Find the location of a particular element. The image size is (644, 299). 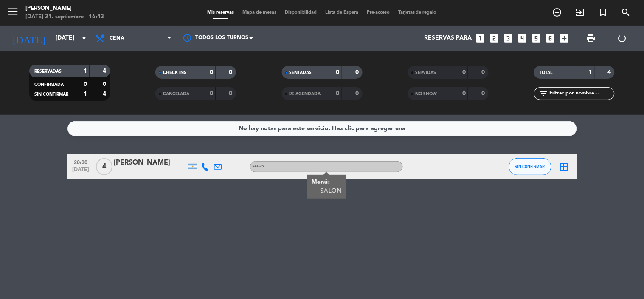

i: menu is located at coordinates (13, 11).